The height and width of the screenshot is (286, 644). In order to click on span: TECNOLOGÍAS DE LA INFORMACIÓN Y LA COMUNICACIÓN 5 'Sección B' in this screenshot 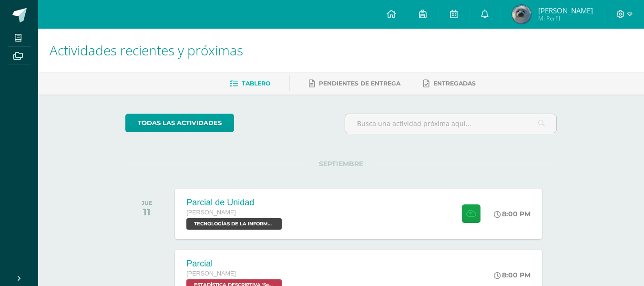, I will do `click(234, 224)`.